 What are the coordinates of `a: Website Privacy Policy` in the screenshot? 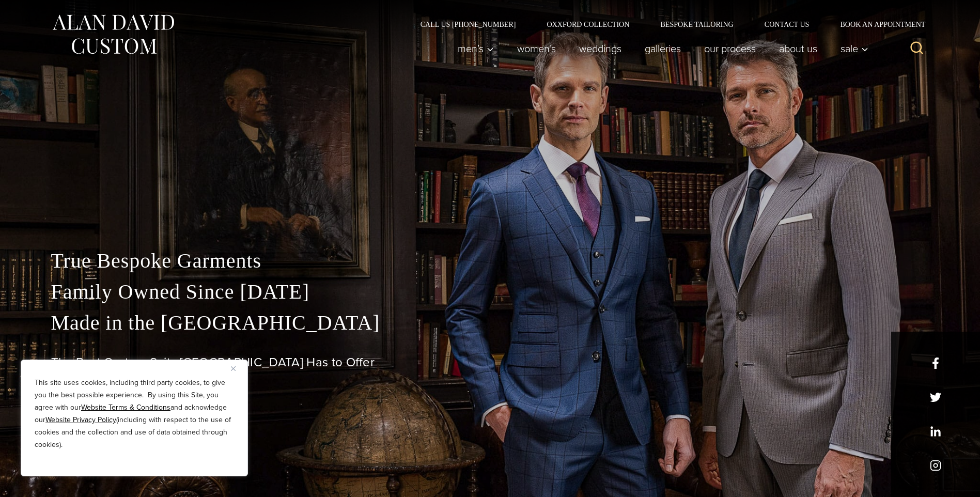 It's located at (81, 420).